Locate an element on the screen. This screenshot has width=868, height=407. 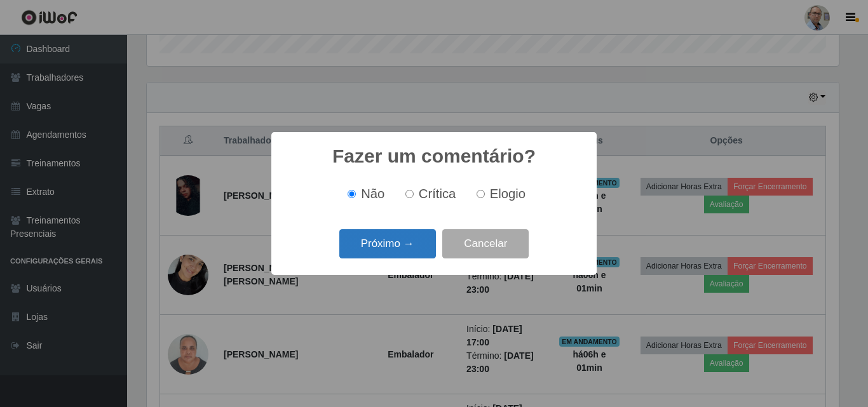
span: Não is located at coordinates (372, 194).